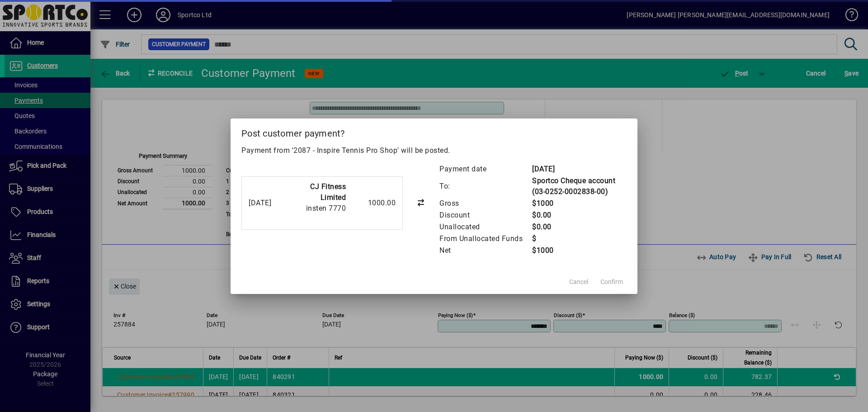  I want to click on td: Gross, so click(485, 204).